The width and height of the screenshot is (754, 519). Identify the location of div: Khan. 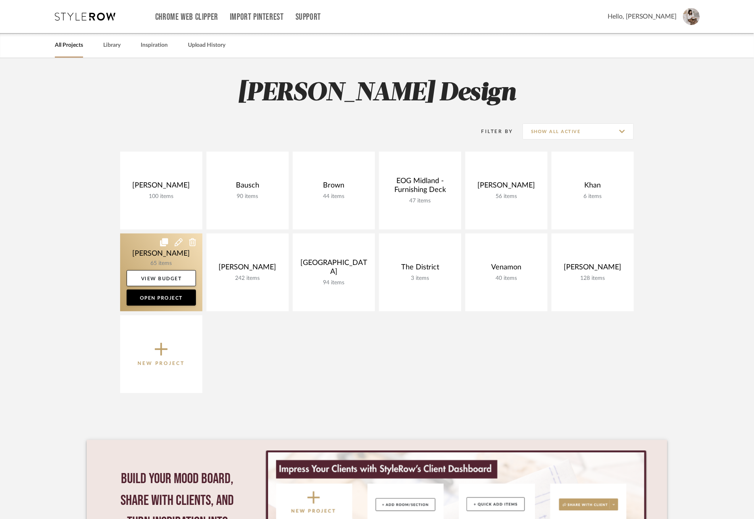
(593, 187).